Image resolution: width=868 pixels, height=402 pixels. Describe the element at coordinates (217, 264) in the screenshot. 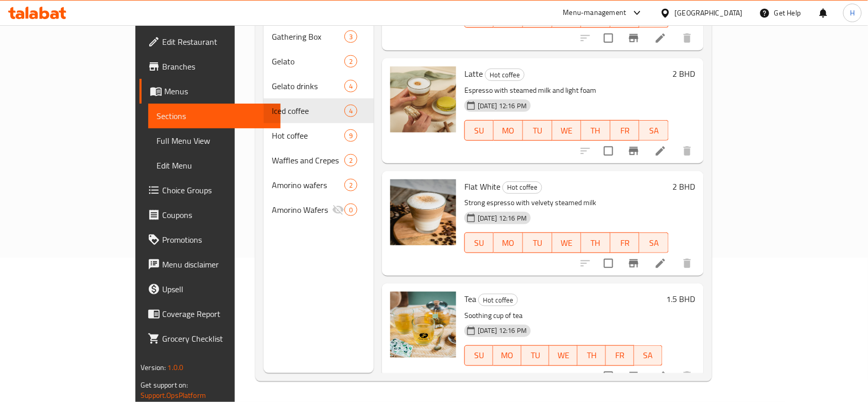

I see `span: Menu disclaimer` at that location.